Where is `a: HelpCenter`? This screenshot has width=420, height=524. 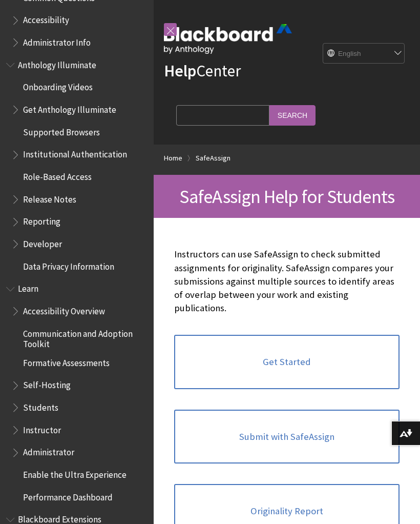 a: HelpCenter is located at coordinates (202, 71).